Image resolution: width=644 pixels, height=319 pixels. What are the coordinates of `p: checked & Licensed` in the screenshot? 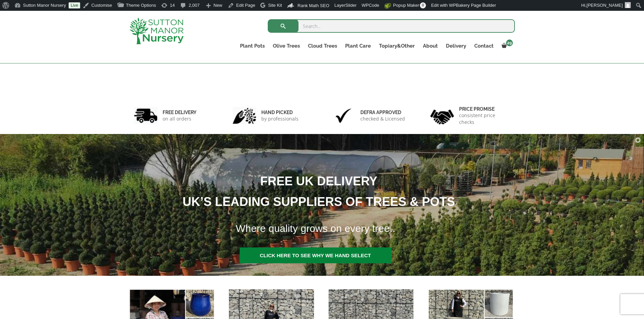 It's located at (383, 119).